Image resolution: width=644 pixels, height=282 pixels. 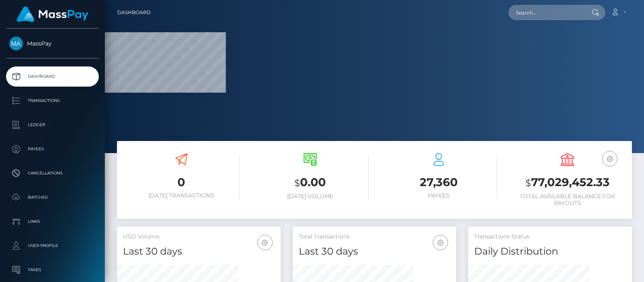 What do you see at coordinates (53, 246) in the screenshot?
I see `p: User Profile` at bounding box center [53, 246].